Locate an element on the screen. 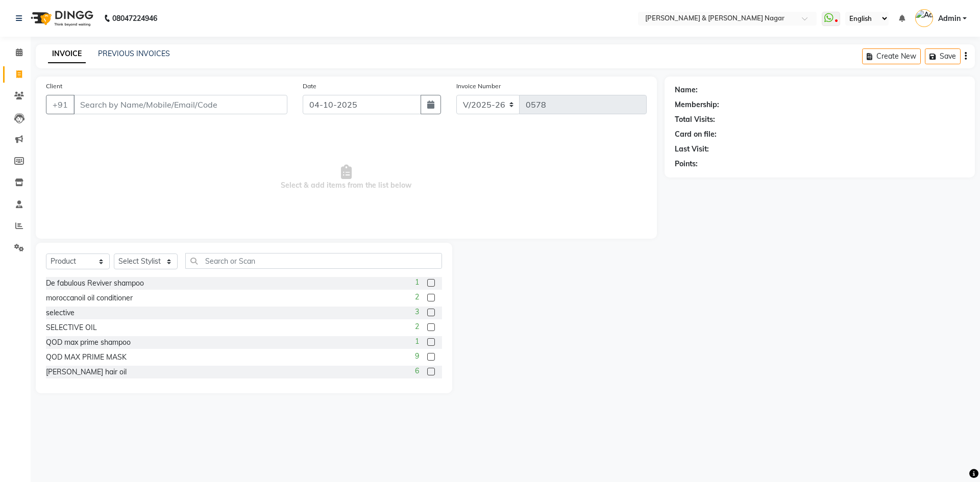 The image size is (980, 482). div: SELECTIVE OIL is located at coordinates (72, 327).